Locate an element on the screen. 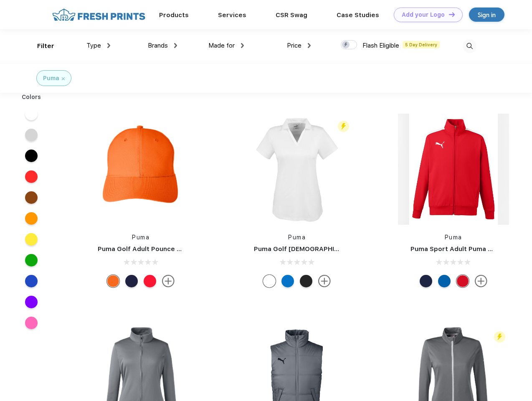  div: Filter is located at coordinates (46, 46).